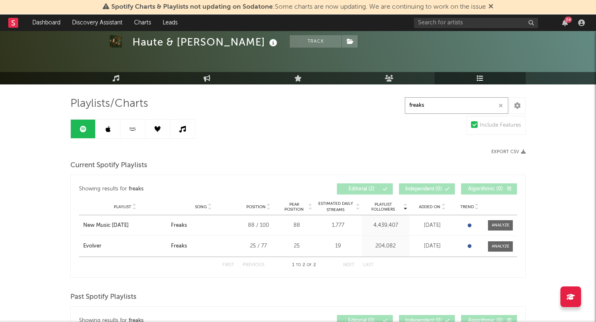 The image size is (596, 322). Describe the element at coordinates (427, 189) in the screenshot. I see `button: Independent(0)` at that location.